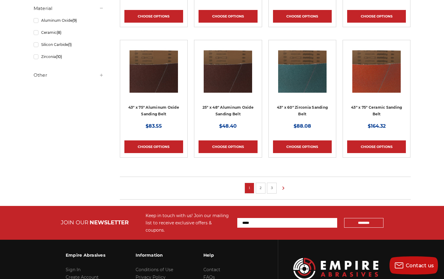 This screenshot has width=444, height=279. What do you see at coordinates (69, 8) in the screenshot?
I see `h5: Material` at bounding box center [69, 8].